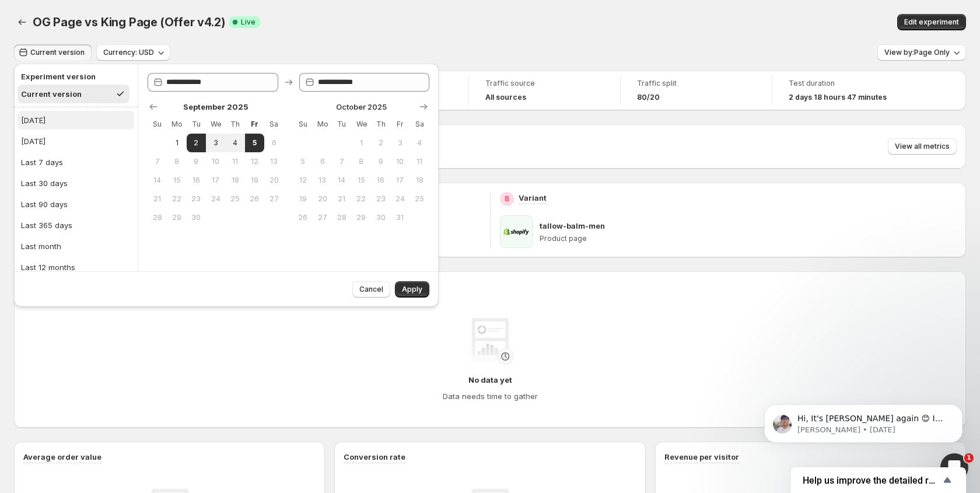 The image size is (980, 493). What do you see at coordinates (274, 161) in the screenshot?
I see `button: Saturday September 13 2025` at bounding box center [274, 161].